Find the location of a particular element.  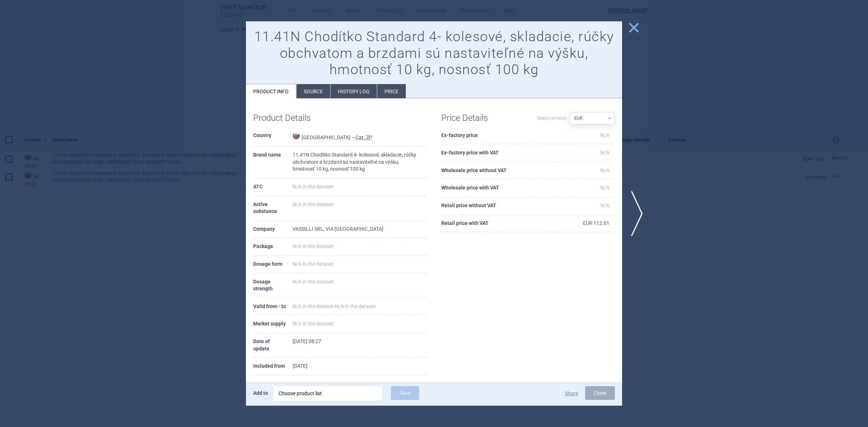

div: Choose product list is located at coordinates (327, 393).